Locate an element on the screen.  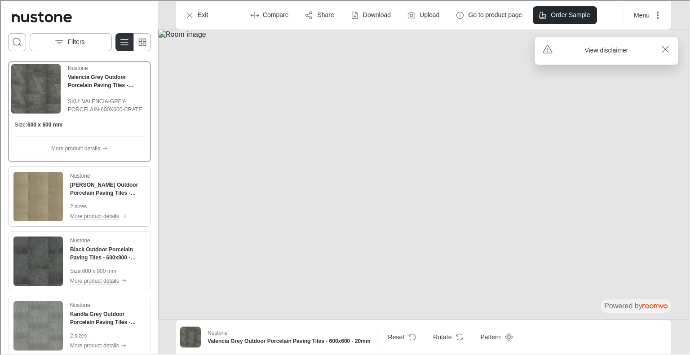
div: The visualizer is powered by Roomvo. is located at coordinates (635, 305).